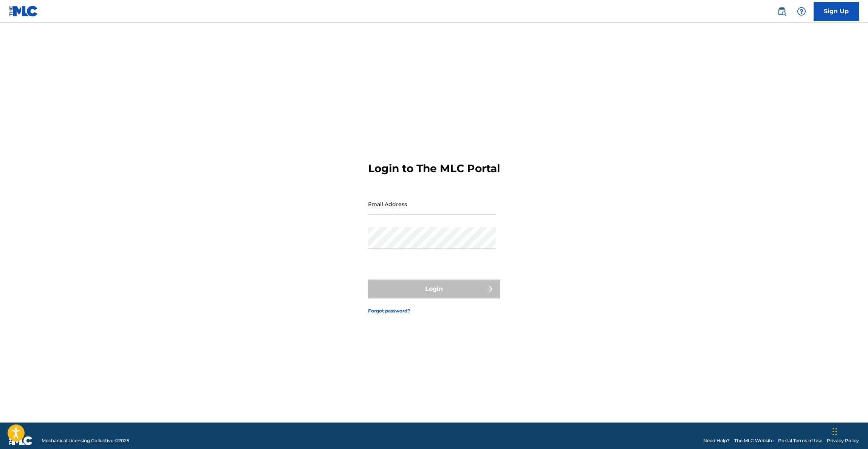 The height and width of the screenshot is (449, 868). What do you see at coordinates (754, 441) in the screenshot?
I see `a: The MLC Website` at bounding box center [754, 441].